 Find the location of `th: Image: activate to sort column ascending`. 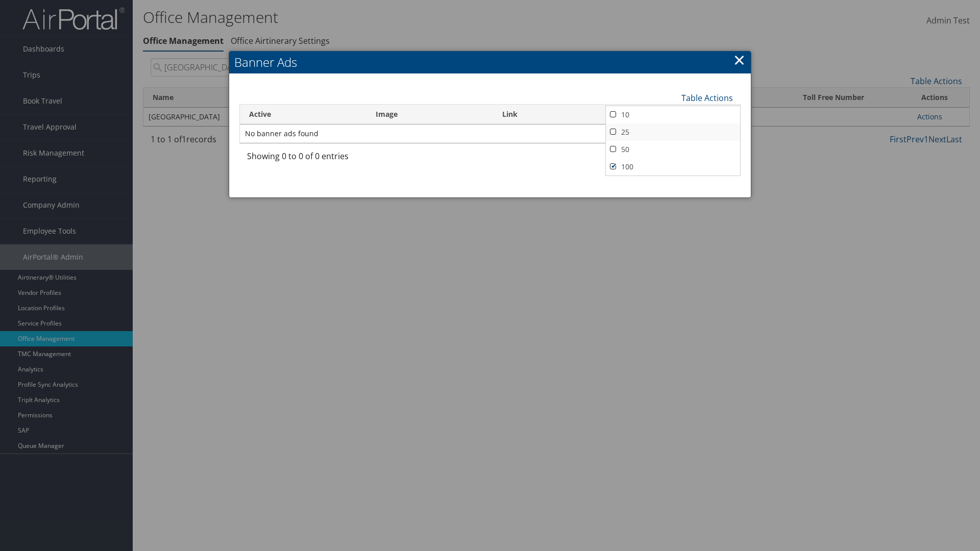

th: Image: activate to sort column ascending is located at coordinates (430, 114).